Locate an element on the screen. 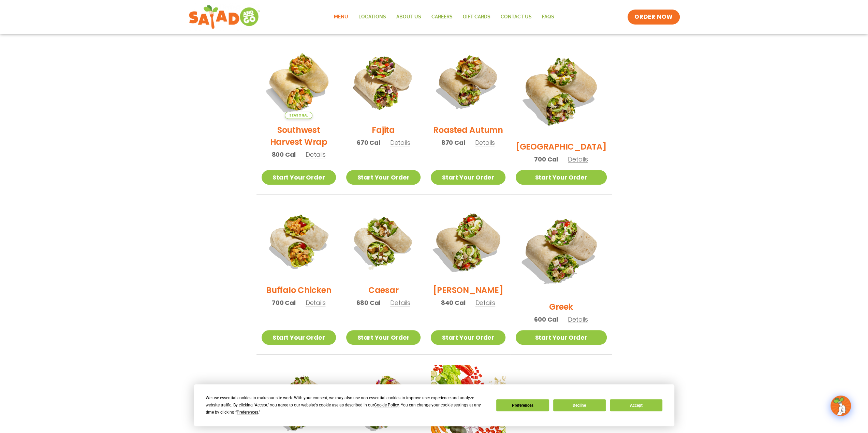  span: Seasonal is located at coordinates (299, 115).